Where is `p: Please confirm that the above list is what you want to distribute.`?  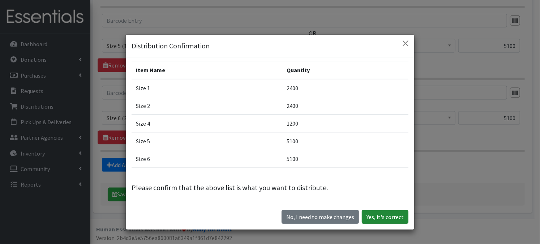
p: Please confirm that the above list is what you want to distribute. is located at coordinates (270, 188).